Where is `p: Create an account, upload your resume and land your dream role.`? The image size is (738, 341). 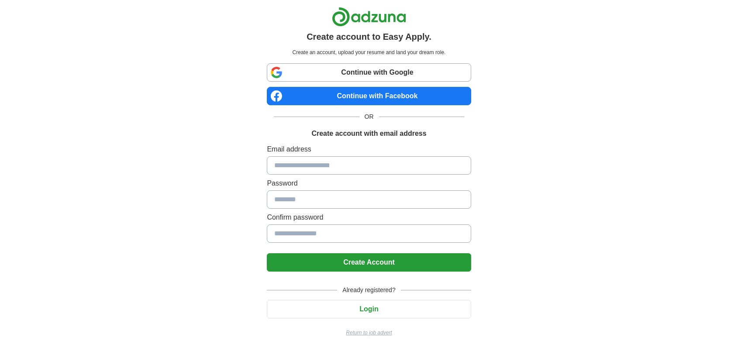 p: Create an account, upload your resume and land your dream role. is located at coordinates (368, 52).